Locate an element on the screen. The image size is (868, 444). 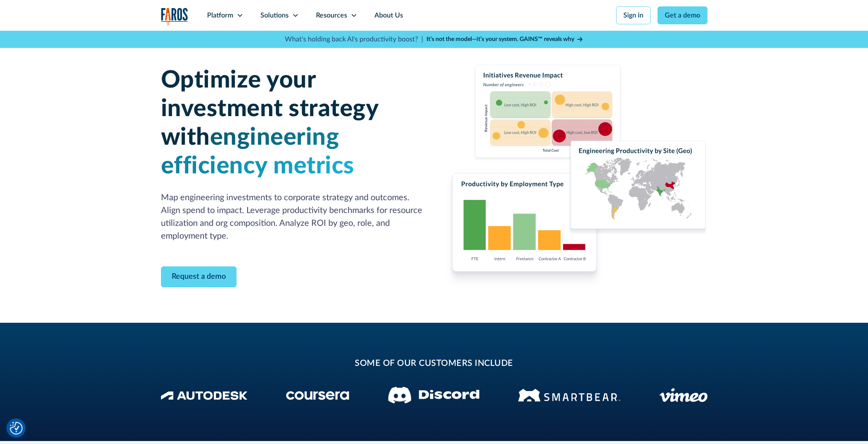
img: Vimeo logo is located at coordinates (683, 395).